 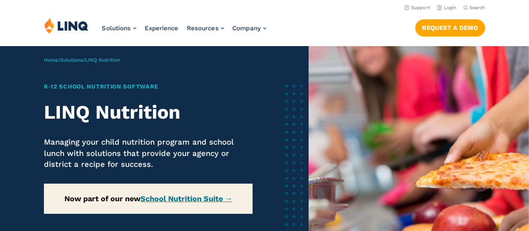 What do you see at coordinates (475, 8) in the screenshot?
I see `button: Open Search Bar` at bounding box center [475, 8].